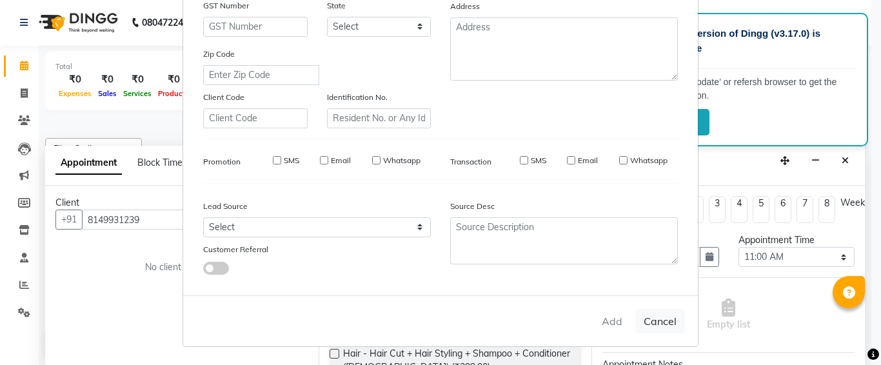 This screenshot has height=365, width=881. I want to click on label: Identification No., so click(357, 97).